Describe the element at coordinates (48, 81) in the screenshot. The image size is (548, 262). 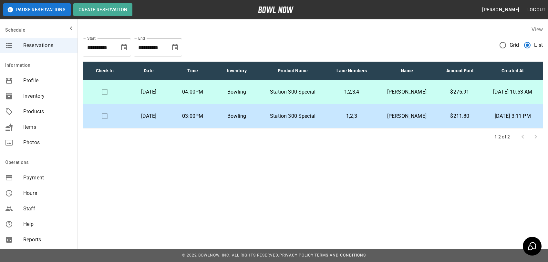
I see `span: Profile` at that location.